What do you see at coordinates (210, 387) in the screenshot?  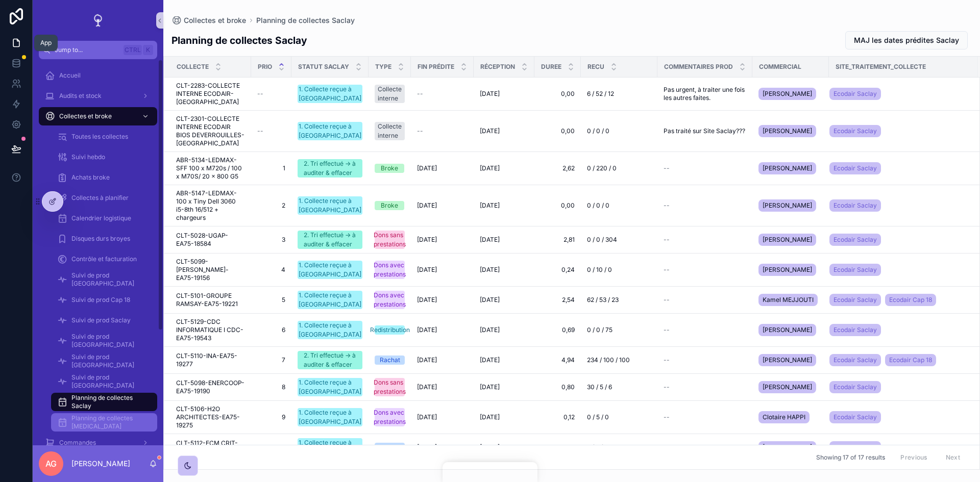 I see `a: CLT-5098-ENERCOOP-EA75-19190` at bounding box center [210, 387].